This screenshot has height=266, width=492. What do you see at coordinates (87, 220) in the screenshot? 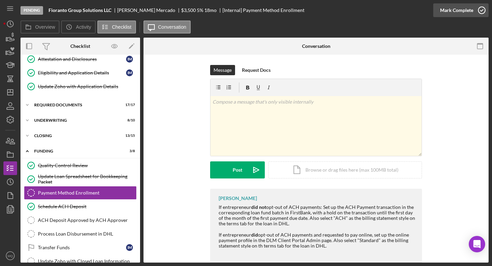
I see `div: ACH Deposit Approved by ACH Approver` at bounding box center [87, 220].